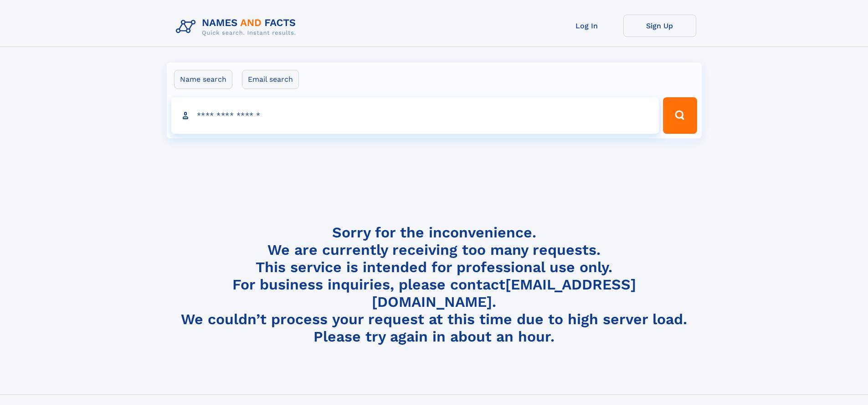 Image resolution: width=868 pixels, height=405 pixels. What do you see at coordinates (587, 26) in the screenshot?
I see `a: Log In` at bounding box center [587, 26].